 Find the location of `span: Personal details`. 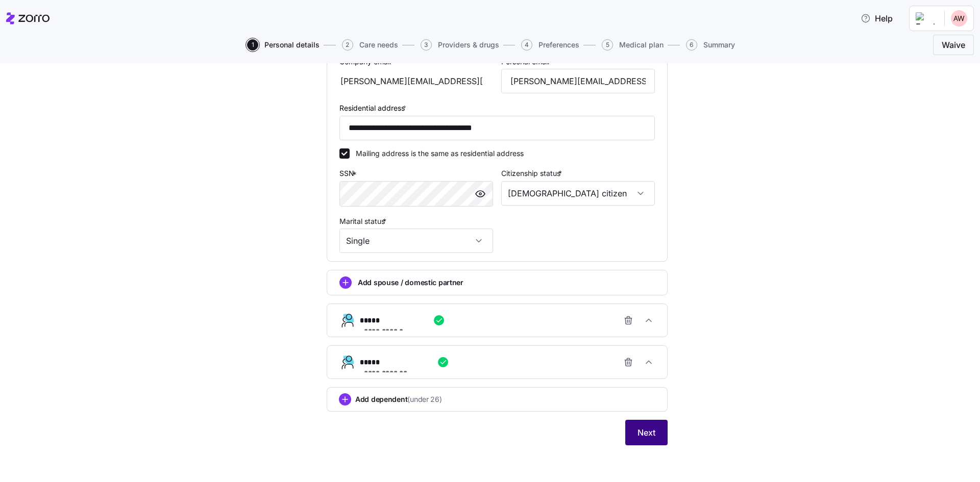

span: Personal details is located at coordinates (292, 45).